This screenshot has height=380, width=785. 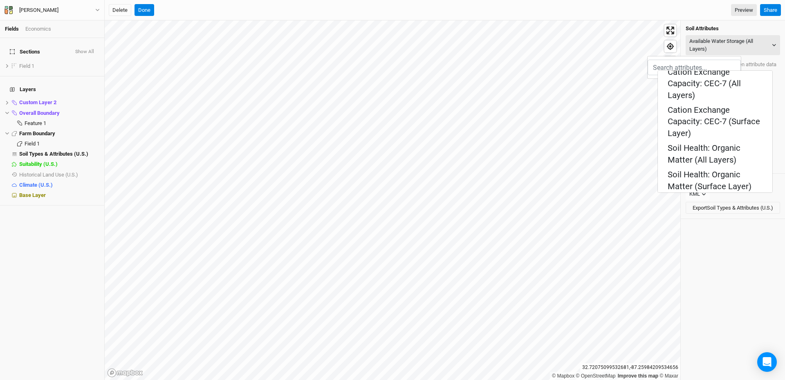 I want to click on span: Sections, so click(x=25, y=52).